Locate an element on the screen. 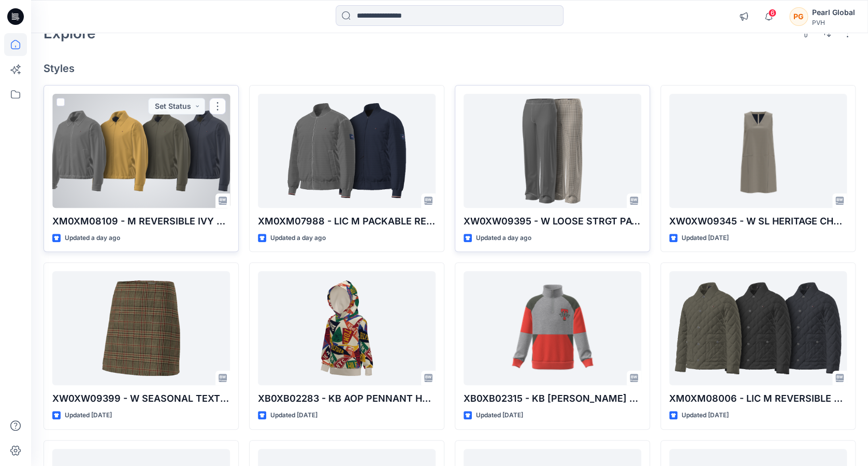 The height and width of the screenshot is (466, 868). a: XW0XW09345 - W SL HERITAGE CHECK MINI DRESS-PROTO-V01 is located at coordinates (758, 151).